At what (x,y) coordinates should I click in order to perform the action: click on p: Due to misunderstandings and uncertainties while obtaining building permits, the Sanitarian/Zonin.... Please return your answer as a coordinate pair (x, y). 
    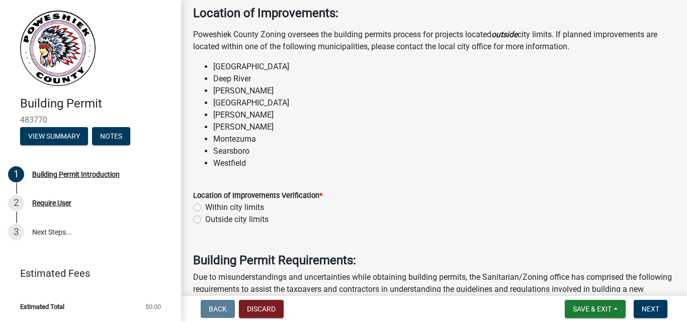
    Looking at the image, I should click on (434, 290).